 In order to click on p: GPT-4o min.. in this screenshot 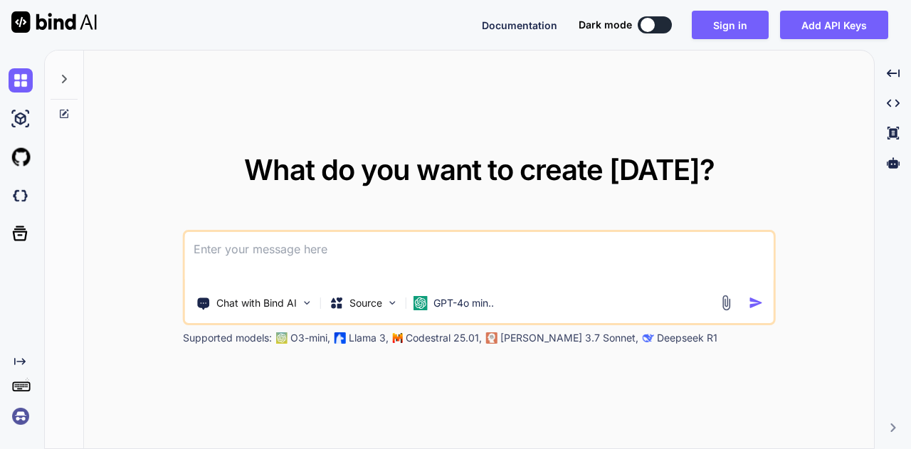, I will do `click(464, 303)`.